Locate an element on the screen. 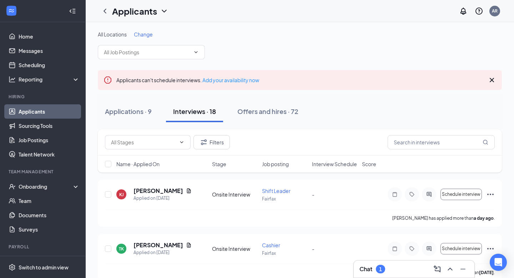 Image resolution: width=514 pixels, height=278 pixels. button: ComposeMessage is located at coordinates (437, 269).